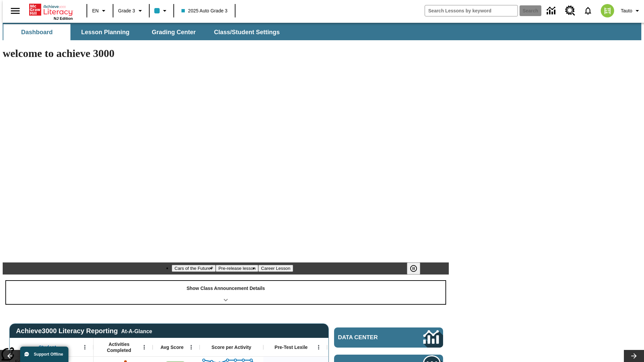 The width and height of the screenshot is (644, 362). What do you see at coordinates (471, 11) in the screenshot?
I see `input: search field` at bounding box center [471, 11].